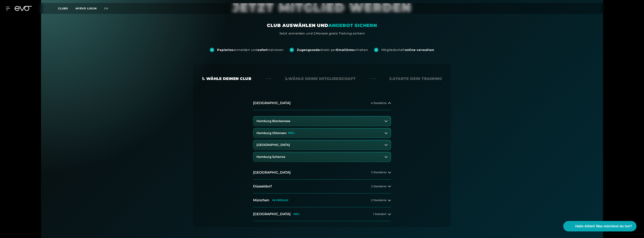  What do you see at coordinates (332, 50) in the screenshot?
I see `div: direkt per erhalten` at bounding box center [332, 50].